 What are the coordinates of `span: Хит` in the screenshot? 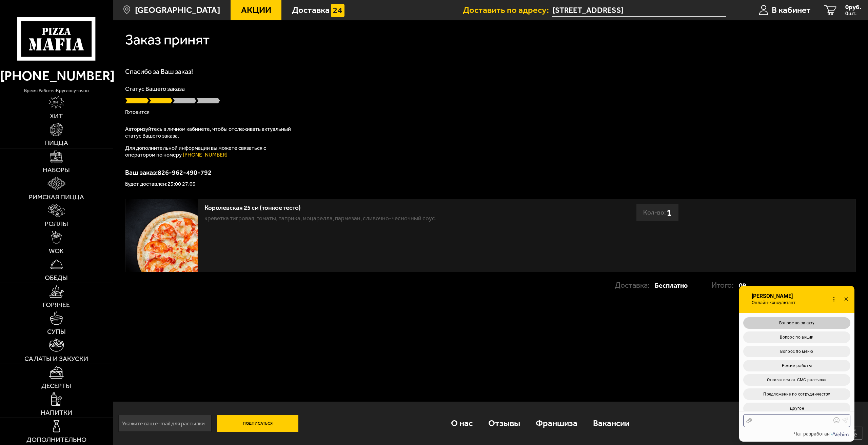 It's located at (57, 116).